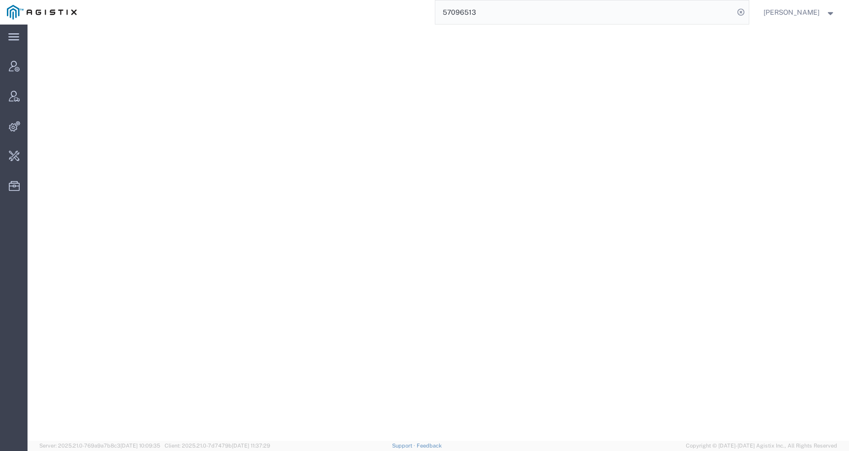 This screenshot has height=451, width=849. Describe the element at coordinates (217, 446) in the screenshot. I see `span: Client: 2025.21.0-7d7479b` at that location.